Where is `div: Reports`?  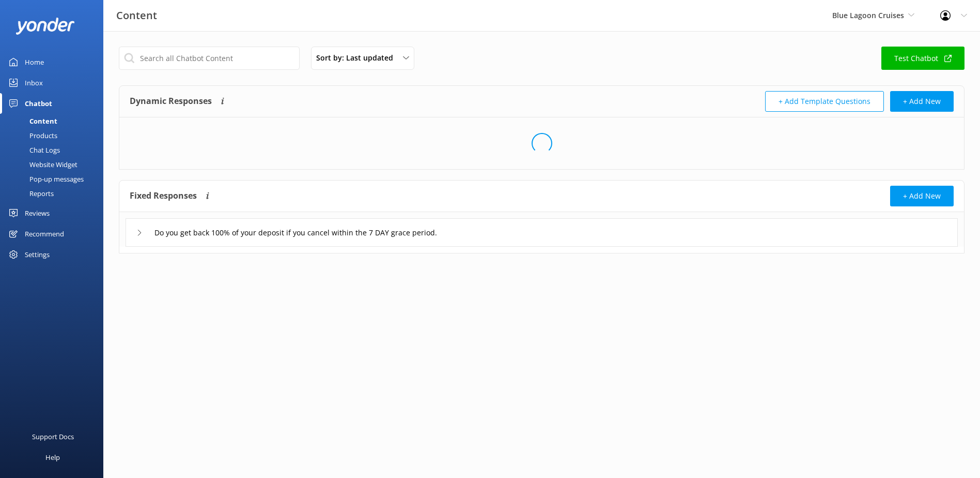
div: Reports is located at coordinates (30, 193).